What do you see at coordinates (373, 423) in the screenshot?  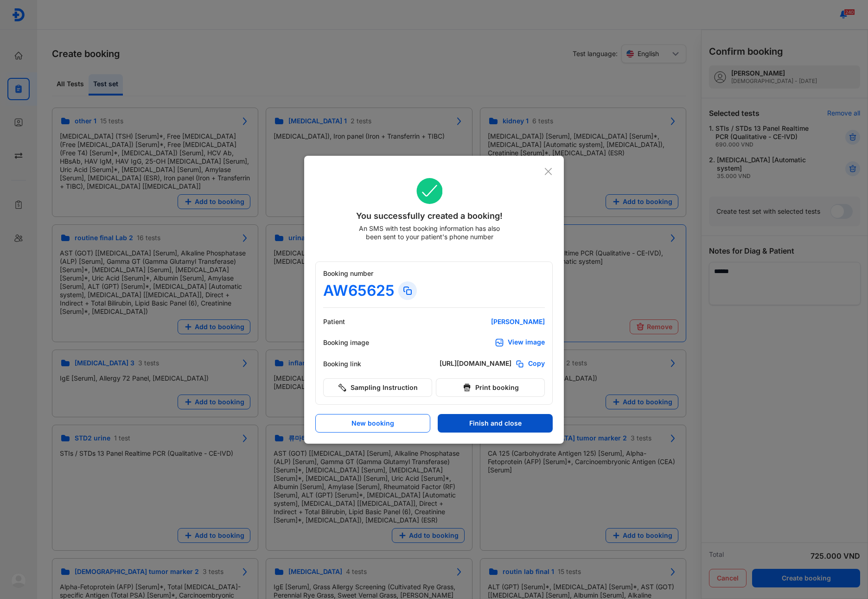 I see `button: New booking` at bounding box center [373, 423].